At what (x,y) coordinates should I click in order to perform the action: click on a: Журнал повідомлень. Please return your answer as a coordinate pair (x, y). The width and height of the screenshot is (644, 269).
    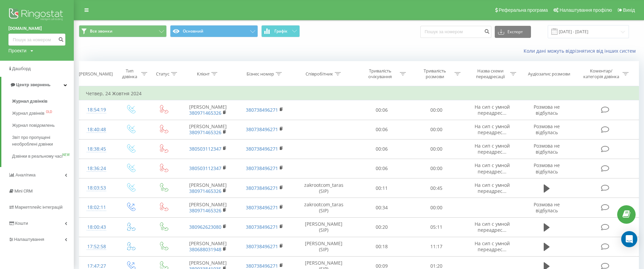
    Looking at the image, I should click on (43, 125).